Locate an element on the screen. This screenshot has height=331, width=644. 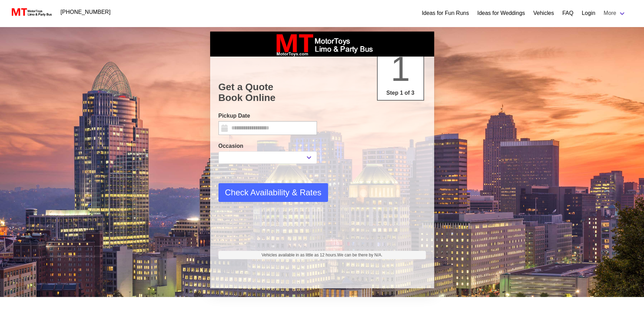
h1: Get a Quote Book Online is located at coordinates (322, 92).